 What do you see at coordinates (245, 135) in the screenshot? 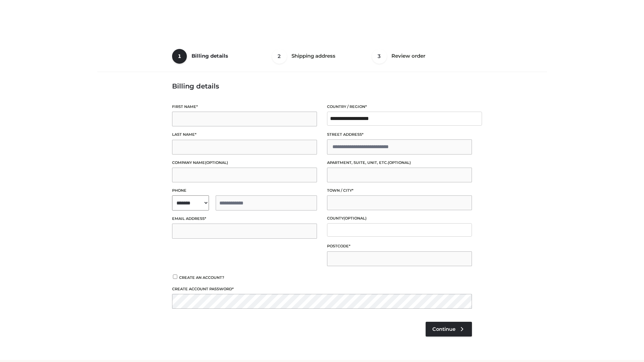
I see `label: Last name` at bounding box center [245, 135].